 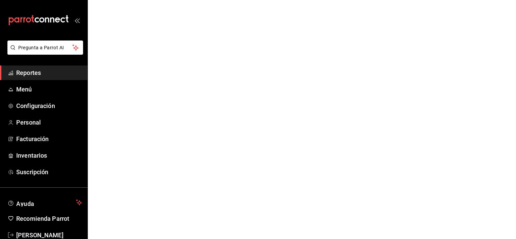 What do you see at coordinates (49, 89) in the screenshot?
I see `span: Menú` at bounding box center [49, 89].